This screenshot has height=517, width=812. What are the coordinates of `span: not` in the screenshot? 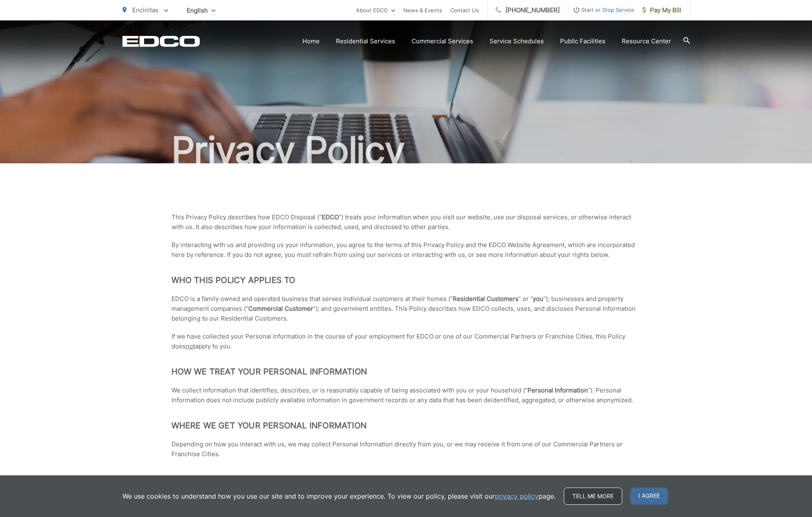 It's located at (190, 346).